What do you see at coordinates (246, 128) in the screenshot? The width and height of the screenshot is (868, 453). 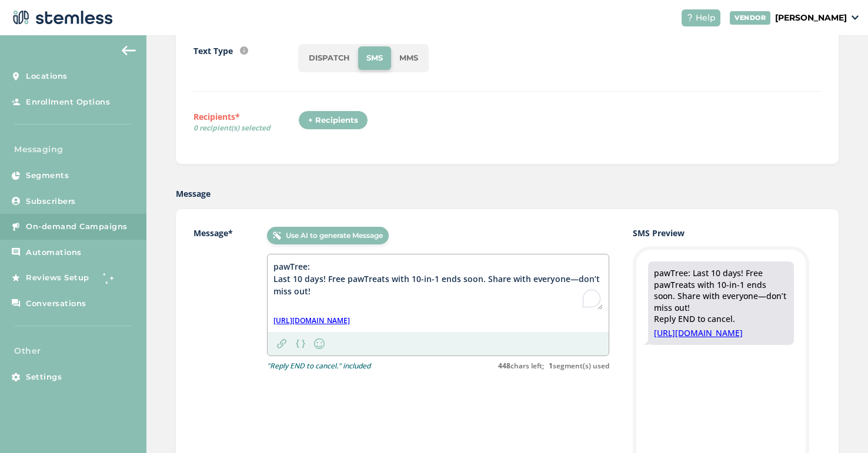 I see `span: 0 recipient(s) selected` at bounding box center [246, 128].